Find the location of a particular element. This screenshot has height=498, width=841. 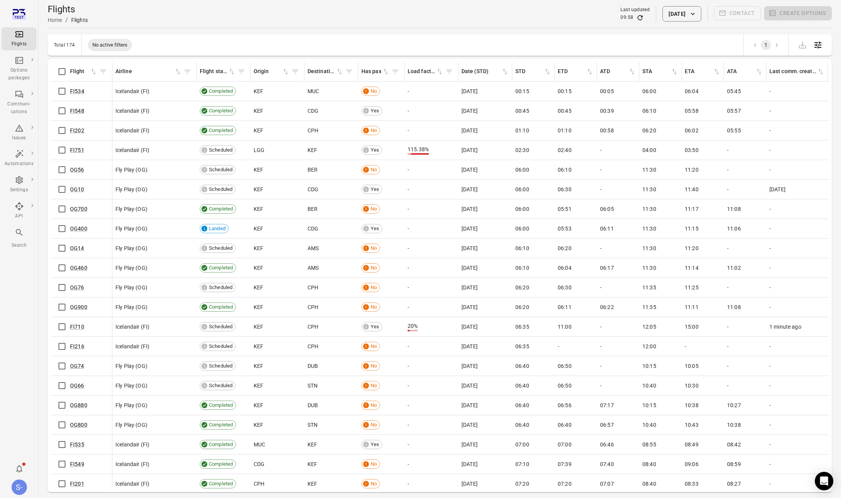

a: OG74 is located at coordinates (77, 366).